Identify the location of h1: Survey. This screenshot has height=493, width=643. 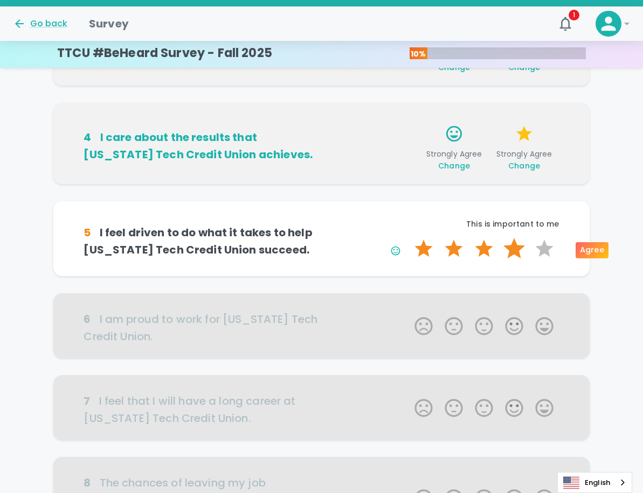
(109, 24).